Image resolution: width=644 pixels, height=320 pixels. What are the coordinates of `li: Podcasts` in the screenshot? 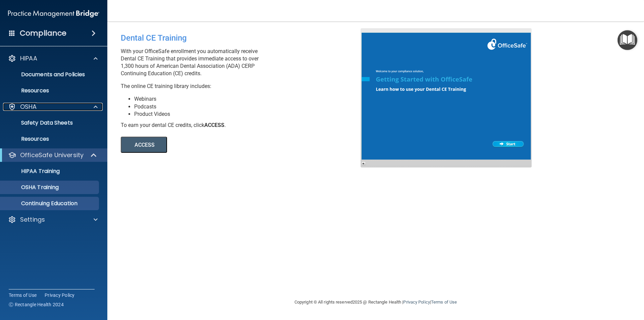 It's located at (250, 107).